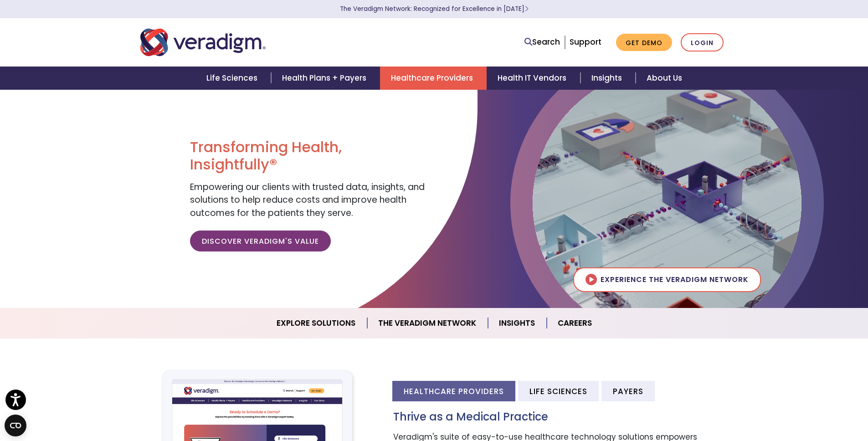 This screenshot has height=441, width=868. I want to click on span: Learn More, so click(526, 9).